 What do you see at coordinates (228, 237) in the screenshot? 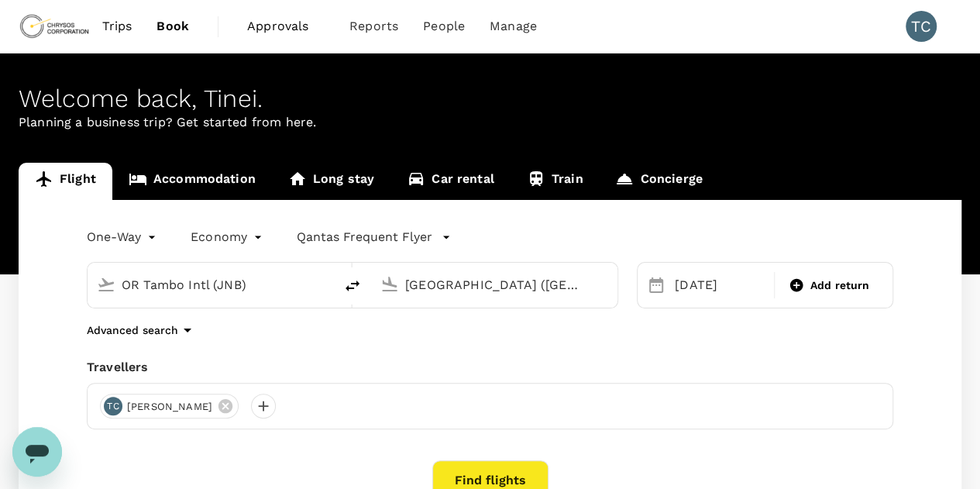
I see `div: Economy` at bounding box center [228, 237].